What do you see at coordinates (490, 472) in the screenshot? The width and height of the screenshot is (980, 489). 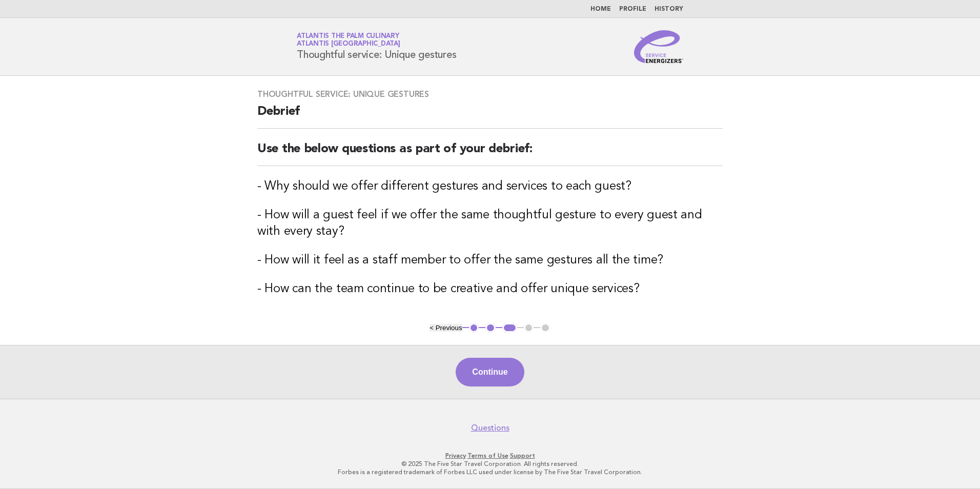 I see `p: Forbes is a registered trademark of Forbes LLC used under license by The Five Star Travel Corpora...` at bounding box center [490, 472].